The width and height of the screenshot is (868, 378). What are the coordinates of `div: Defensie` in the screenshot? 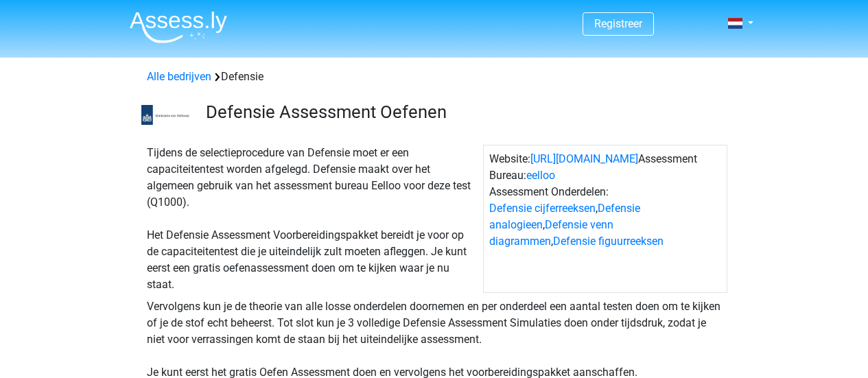 It's located at (434, 77).